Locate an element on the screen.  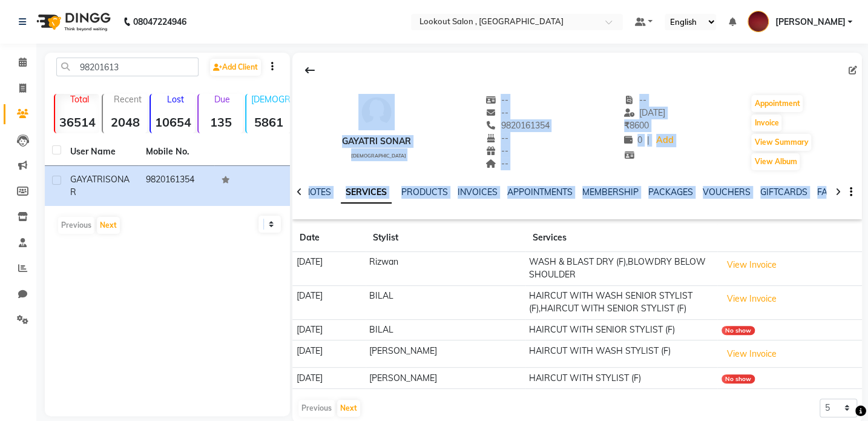
button: Appointment is located at coordinates (777, 104).